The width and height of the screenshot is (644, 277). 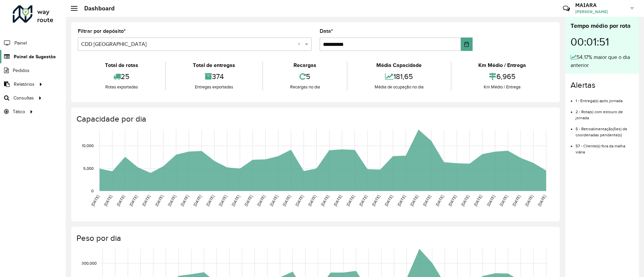 What do you see at coordinates (24, 84) in the screenshot?
I see `span: Relatórios` at bounding box center [24, 84].